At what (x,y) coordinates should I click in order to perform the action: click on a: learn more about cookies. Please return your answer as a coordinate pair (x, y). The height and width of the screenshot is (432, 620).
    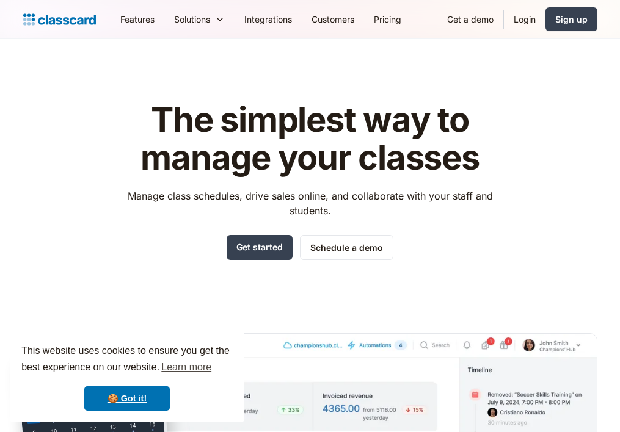
    Looking at the image, I should click on (186, 368).